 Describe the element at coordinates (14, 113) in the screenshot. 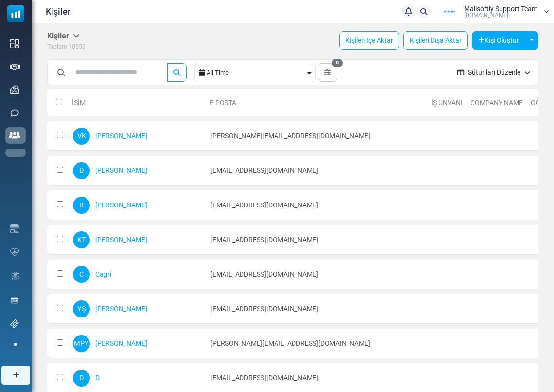

I see `img: sms-icon.png` at that location.